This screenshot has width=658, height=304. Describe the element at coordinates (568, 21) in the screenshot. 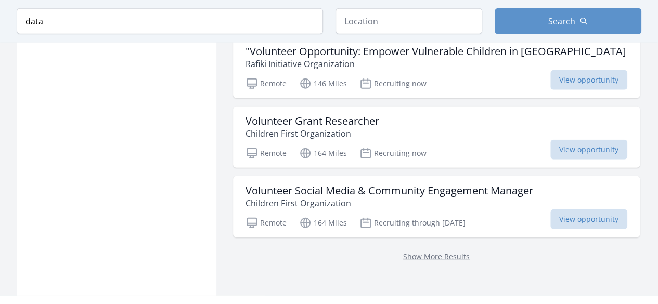

I see `button: Search` at that location.